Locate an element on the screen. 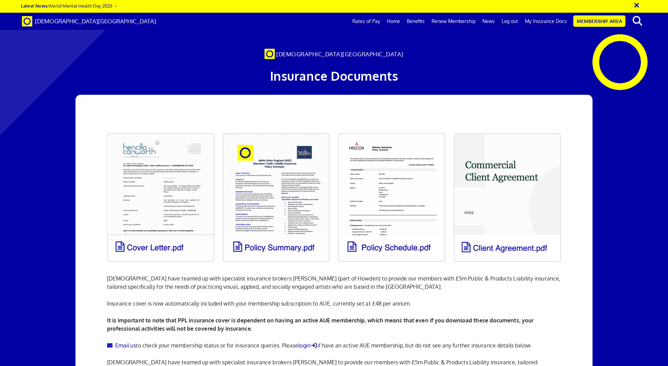  a: Home is located at coordinates (394, 21).